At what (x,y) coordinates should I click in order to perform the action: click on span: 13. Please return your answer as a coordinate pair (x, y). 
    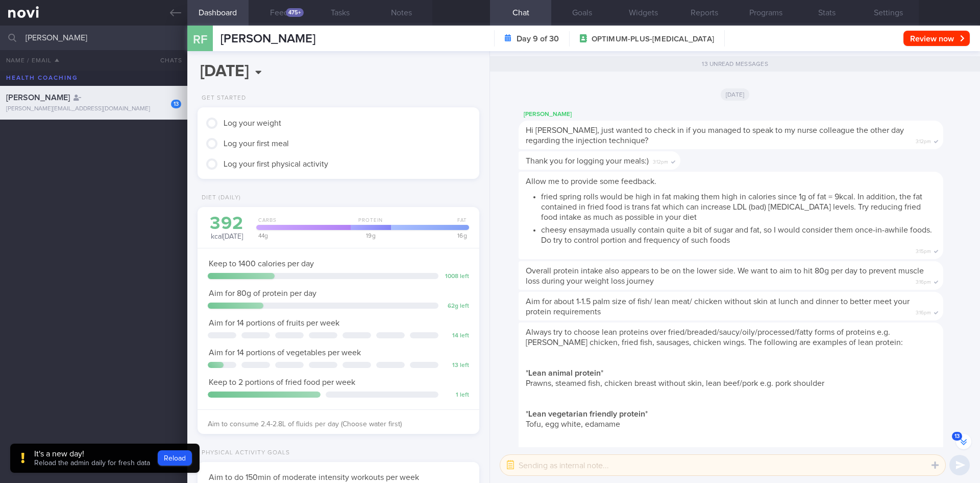
    Looking at the image, I should click on (957, 435).